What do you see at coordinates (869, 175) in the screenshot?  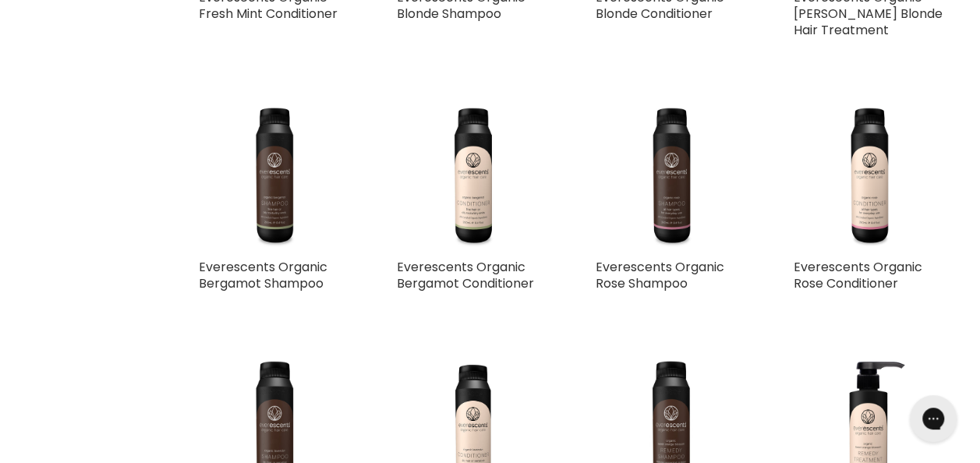 I see `img: Everescents Organic Rose Conditioner` at bounding box center [869, 175].